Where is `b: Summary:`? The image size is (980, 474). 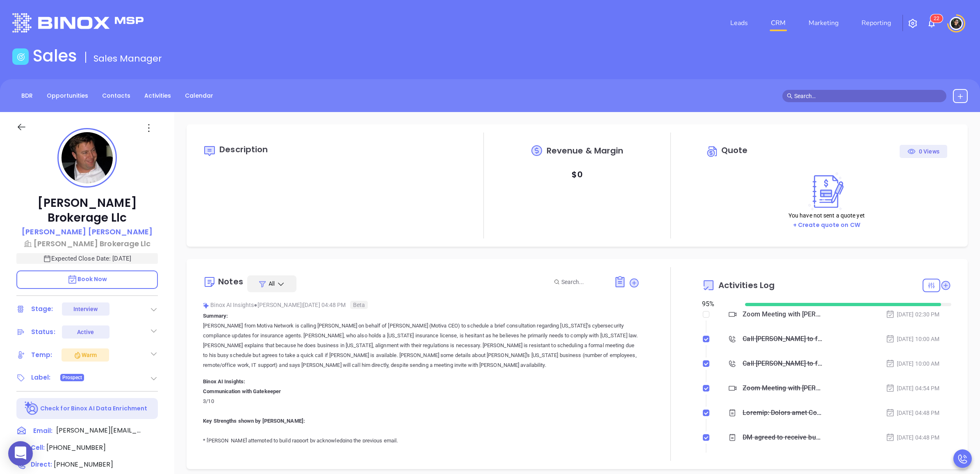 b: Summary: is located at coordinates (216, 316).